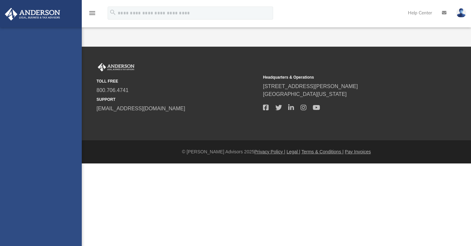 The width and height of the screenshot is (471, 246). Describe the element at coordinates (293, 152) in the screenshot. I see `a: Legal |` at that location.